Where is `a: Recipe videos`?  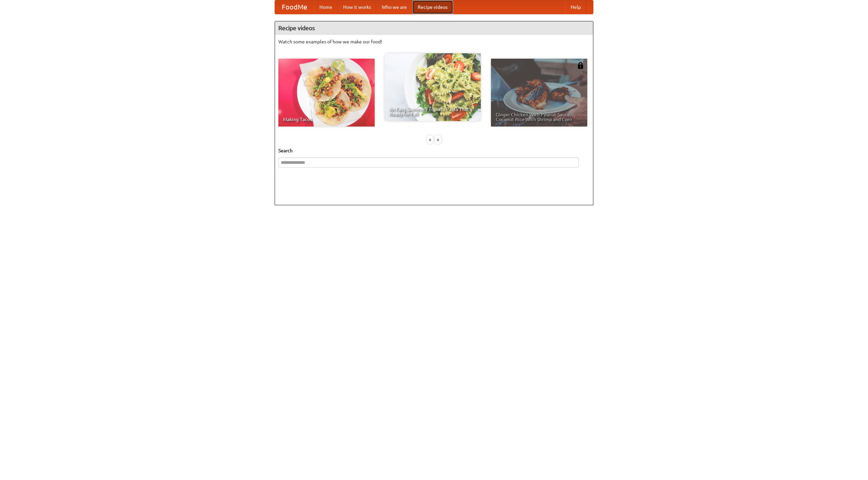 a: Recipe videos is located at coordinates (433, 7).